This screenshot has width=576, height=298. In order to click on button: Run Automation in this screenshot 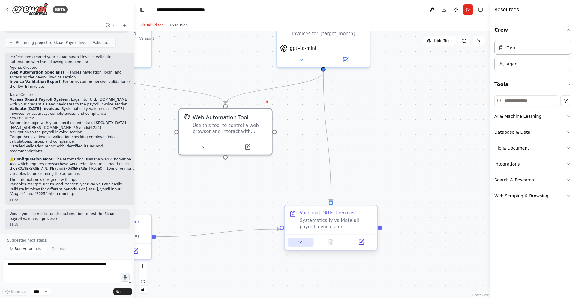, I will do `click(27, 249)`.